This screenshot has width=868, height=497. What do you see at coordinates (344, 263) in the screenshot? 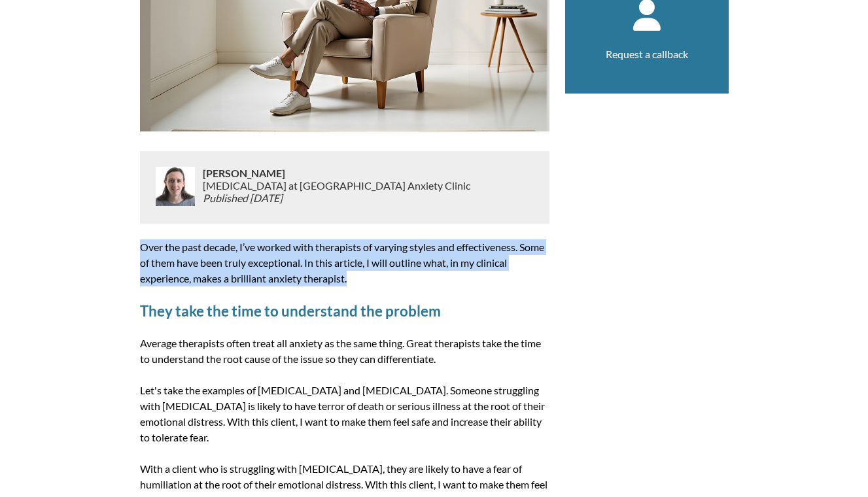
I see `p: Over the past decade, I’ve worked with therapists of varying styles and effectiveness. Some of th...` at bounding box center [344, 263].